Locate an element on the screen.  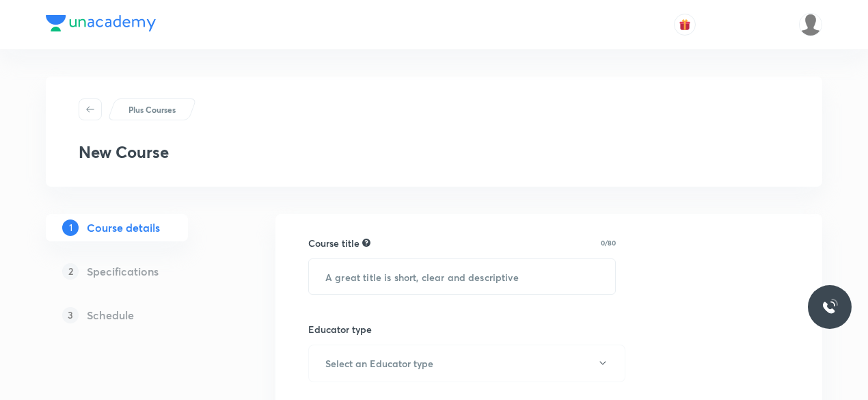
p: 0/80 is located at coordinates (609, 243).